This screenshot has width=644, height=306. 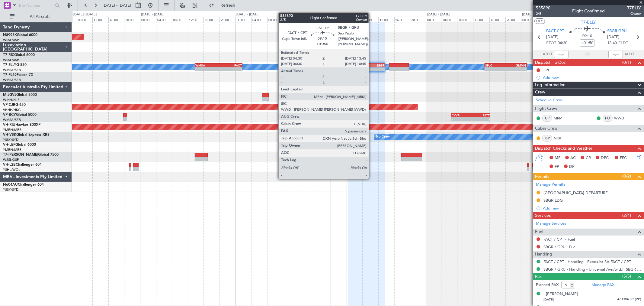 What do you see at coordinates (539, 21) in the screenshot?
I see `button: UTC` at bounding box center [539, 21].